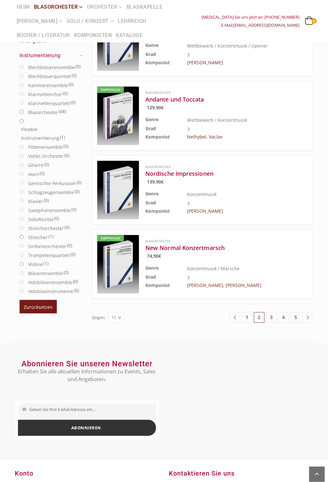 This screenshot has width=328, height=482. I want to click on font: 5, so click(296, 317).